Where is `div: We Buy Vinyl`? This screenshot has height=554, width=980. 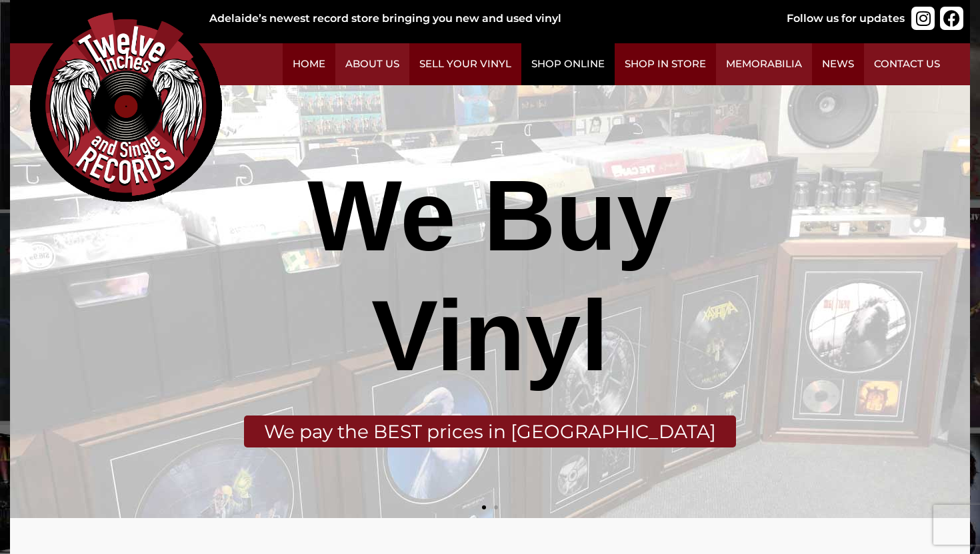 div: We Buy Vinyl is located at coordinates (490, 276).